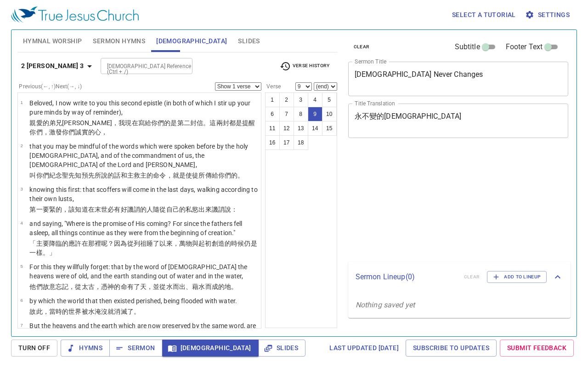 The width and height of the screenshot is (588, 369). Describe the element at coordinates (272, 128) in the screenshot. I see `button: 11` at that location.